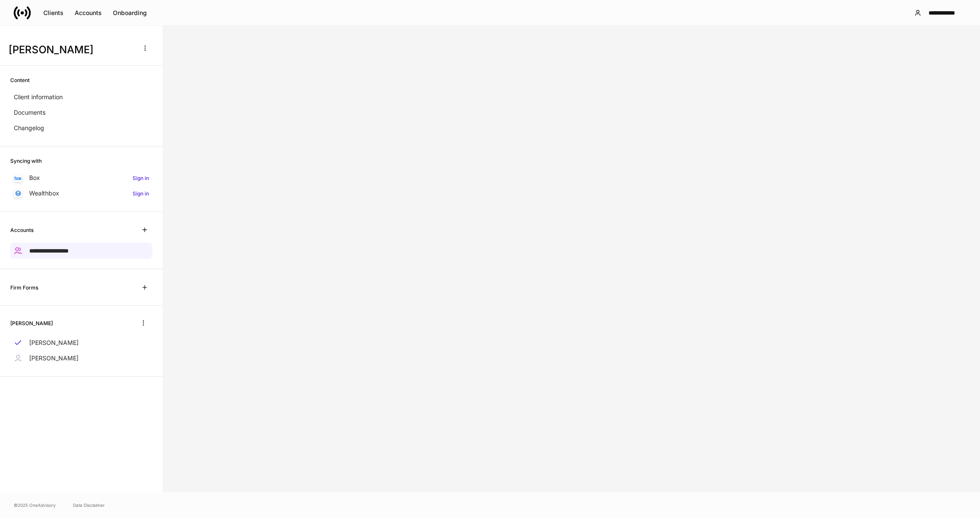  What do you see at coordinates (18, 178) in the screenshot?
I see `img: oYqM9ojoZLfzCHUefNbBcWHcyDPbQKagtYciMC8pFl3iZXy3dU33Uwy+706y+0q2uJ1ghNQf2OIHrSh50tUd9HaB5oMc62p0G...` at bounding box center [18, 178].